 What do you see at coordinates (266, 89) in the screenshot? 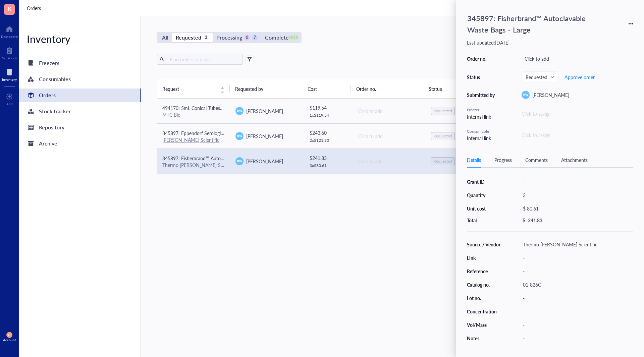
I see `th: Requested by` at bounding box center [266, 89].